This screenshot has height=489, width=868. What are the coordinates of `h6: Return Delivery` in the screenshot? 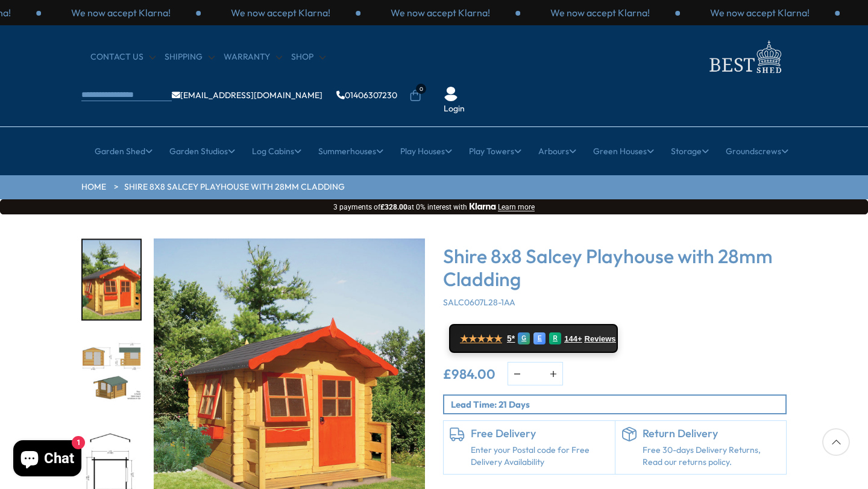 It's located at (711, 434).